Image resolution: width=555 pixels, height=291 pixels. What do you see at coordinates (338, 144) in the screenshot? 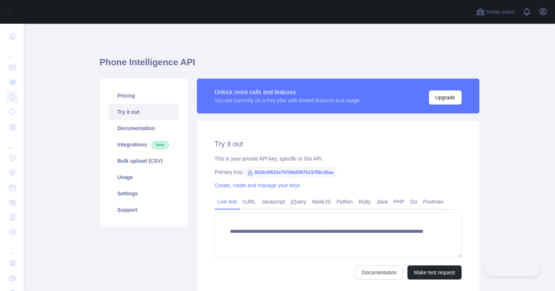
I see `h2: Try it out` at bounding box center [338, 144].